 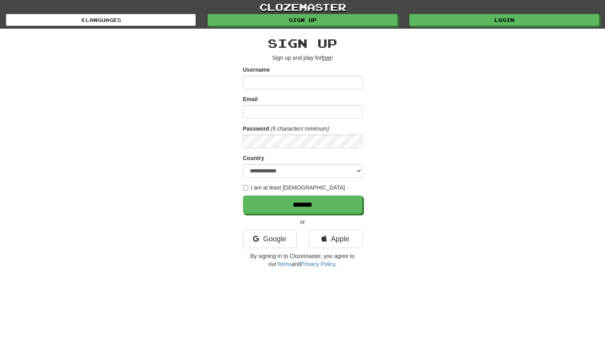 What do you see at coordinates (303, 58) in the screenshot?
I see `p: Sign up and play for !` at bounding box center [303, 58].